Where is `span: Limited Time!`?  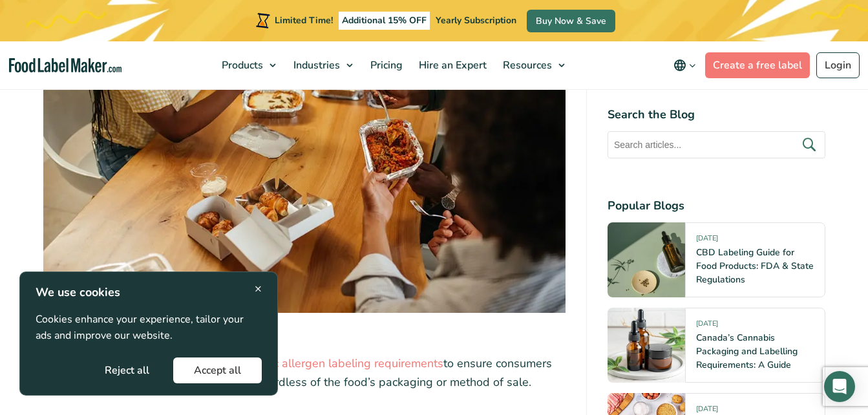
span: Limited Time! is located at coordinates (304, 20).